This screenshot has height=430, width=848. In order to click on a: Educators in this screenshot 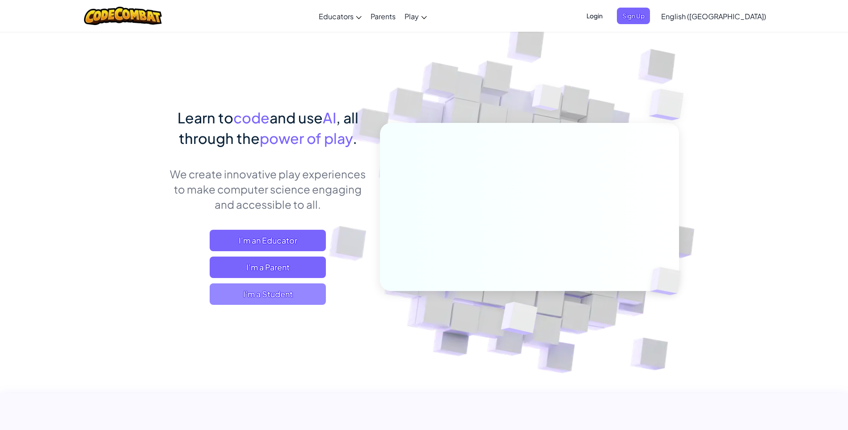, I will do `click(340, 16)`.